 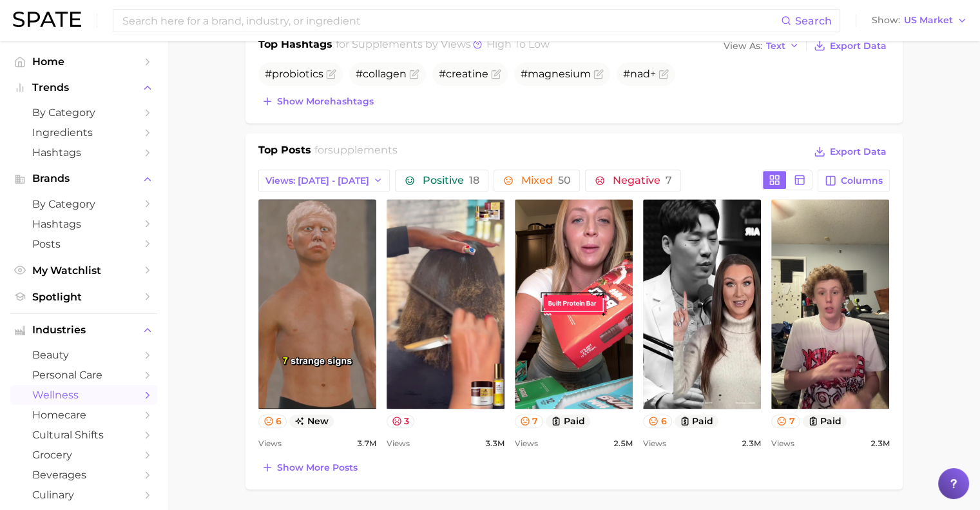 What do you see at coordinates (84, 394) in the screenshot?
I see `span: wellness` at bounding box center [84, 394].